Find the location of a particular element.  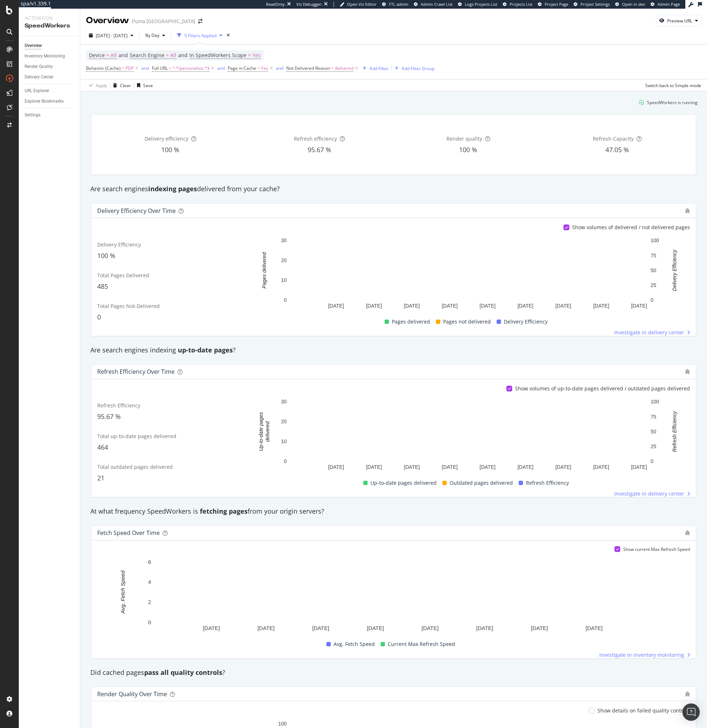

div: Inventory Monitoring is located at coordinates (45, 57).